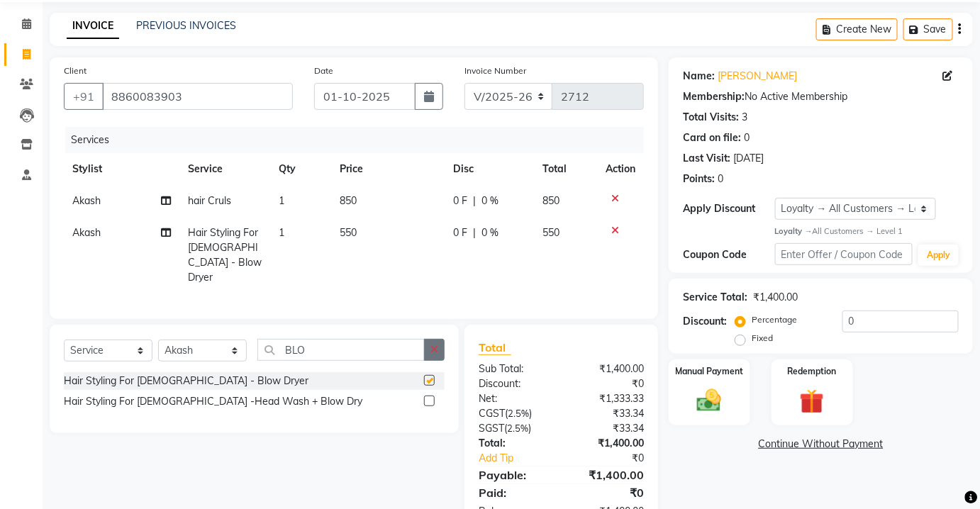 The image size is (980, 509). What do you see at coordinates (698, 76) in the screenshot?
I see `div: Name:` at bounding box center [698, 76].